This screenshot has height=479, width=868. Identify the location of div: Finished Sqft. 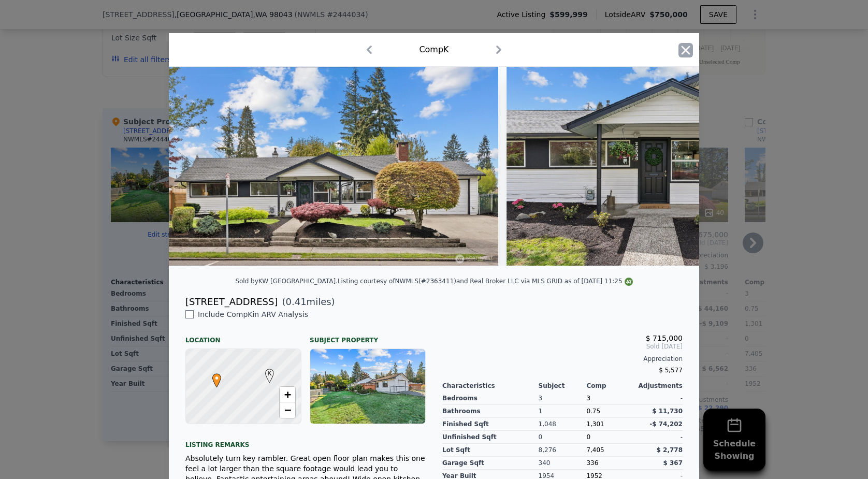
(491, 424).